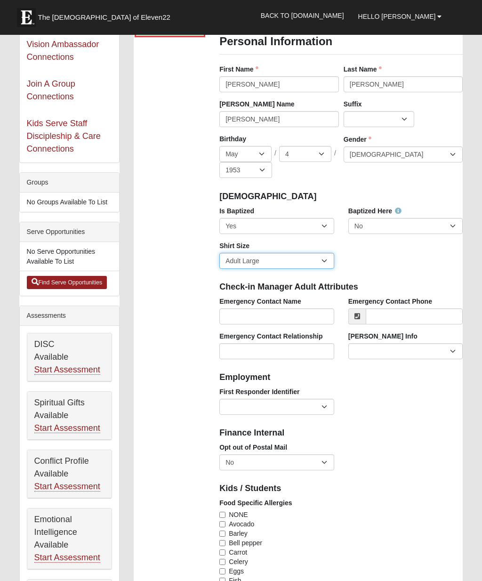  Describe the element at coordinates (245, 543) in the screenshot. I see `span: Bell pepper` at that location.